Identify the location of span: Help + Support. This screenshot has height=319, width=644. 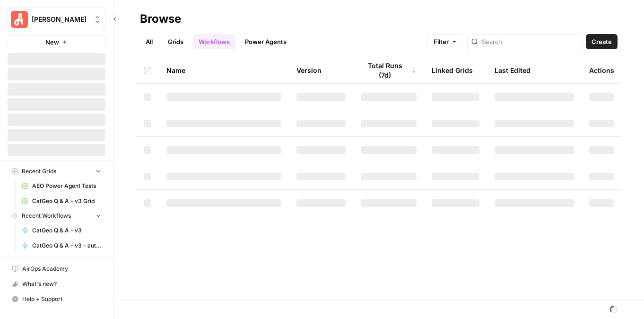
(61, 299).